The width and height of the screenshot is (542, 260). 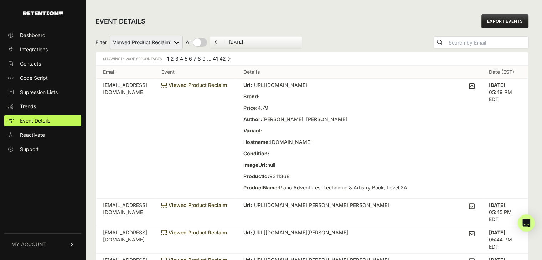 I want to click on strong: Price:, so click(x=250, y=108).